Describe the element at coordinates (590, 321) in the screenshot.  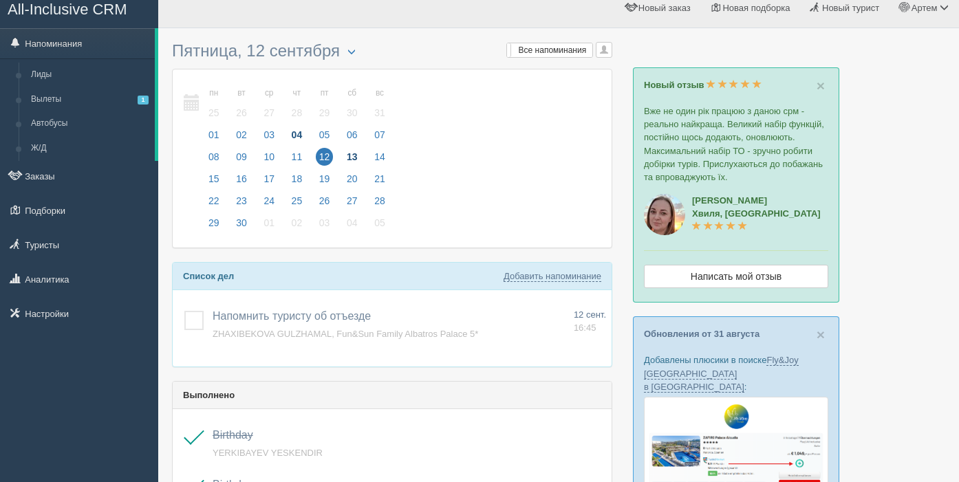
I see `a: 12 сент. 16:45` at that location.